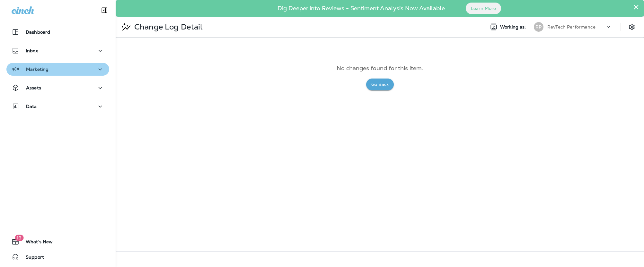 This screenshot has width=644, height=267. I want to click on button: Inbox, so click(58, 51).